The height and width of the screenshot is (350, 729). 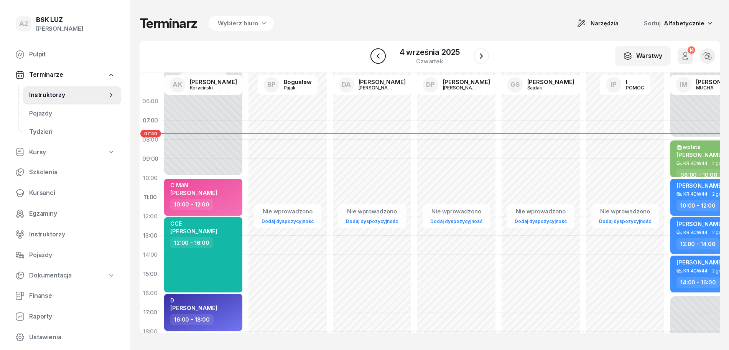 I want to click on div: C MAN, so click(x=194, y=185).